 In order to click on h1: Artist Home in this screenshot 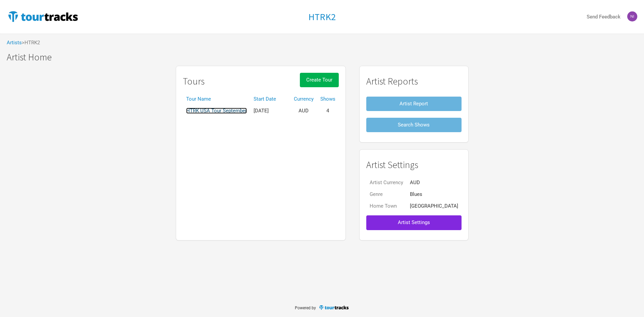, I will do `click(325, 57)`.